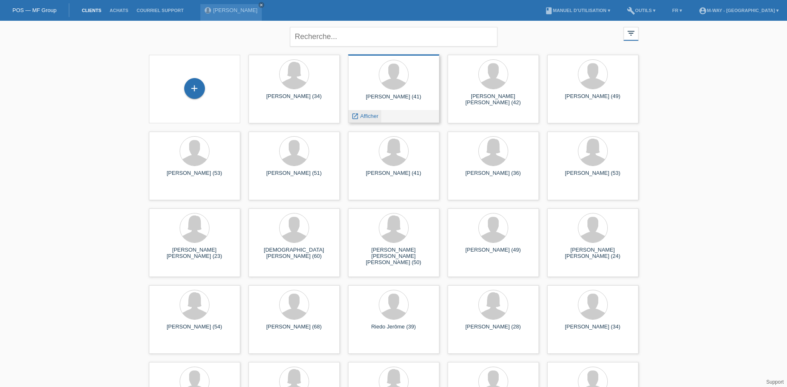 The height and width of the screenshot is (387, 787). I want to click on a: Clients, so click(91, 10).